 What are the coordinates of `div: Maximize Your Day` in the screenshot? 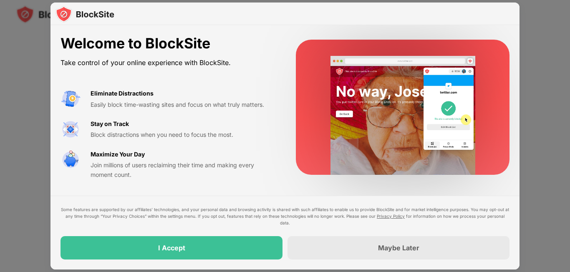 It's located at (118, 154).